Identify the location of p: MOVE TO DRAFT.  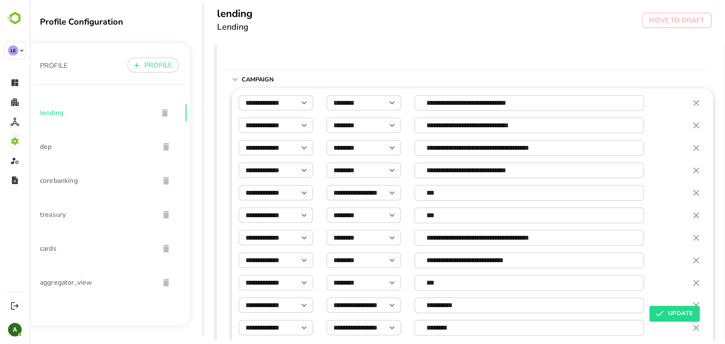
(647, 20).